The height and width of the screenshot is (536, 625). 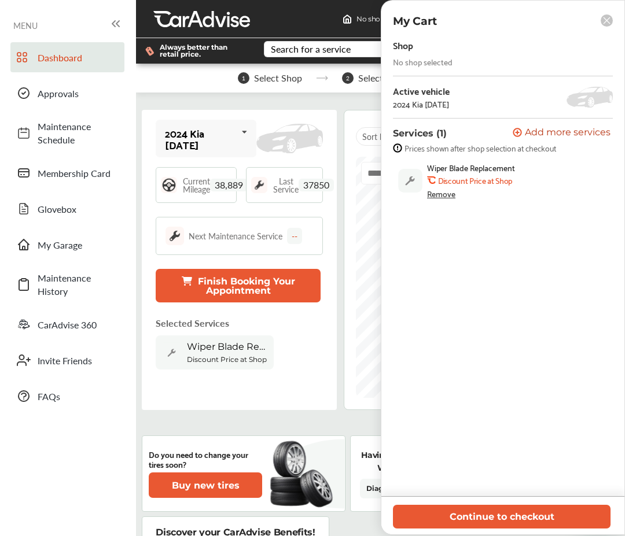 I want to click on span: 37850, so click(x=316, y=185).